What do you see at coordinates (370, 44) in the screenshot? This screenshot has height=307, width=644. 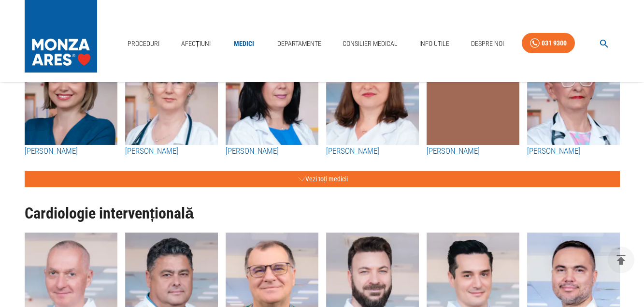 I see `a: Consilier Medical` at bounding box center [370, 44].